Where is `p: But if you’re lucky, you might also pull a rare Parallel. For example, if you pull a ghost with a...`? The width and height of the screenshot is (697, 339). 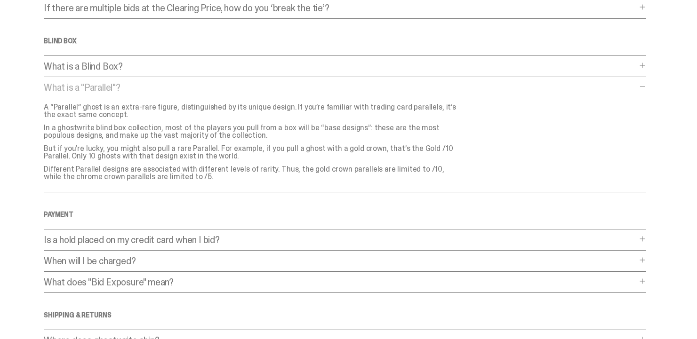
p: But if you’re lucky, you might also pull a rare Parallel. For example, if you pull a ghost with a... is located at coordinates (251, 152).